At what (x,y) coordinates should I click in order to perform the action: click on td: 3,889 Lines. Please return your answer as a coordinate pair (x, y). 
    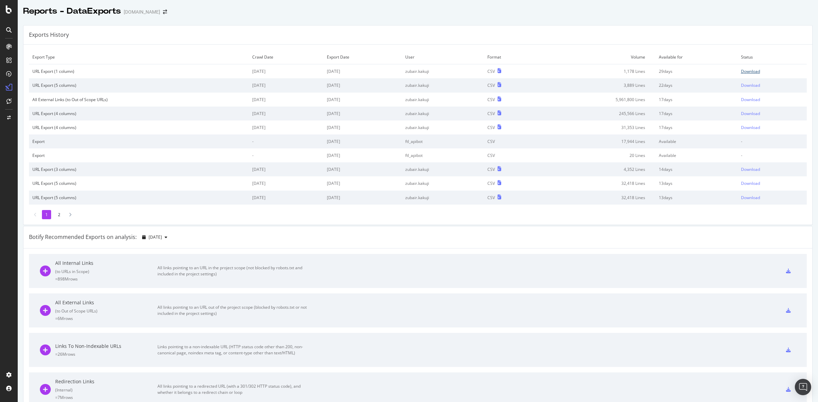
    Looking at the image, I should click on (597, 85).